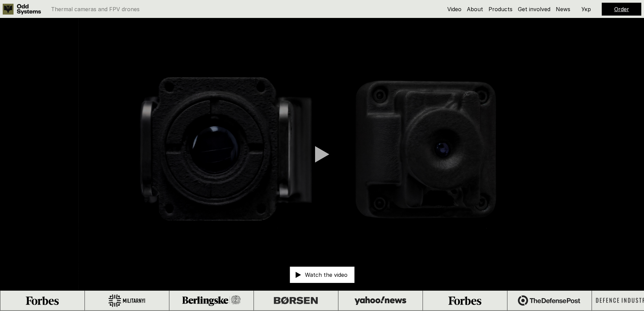 The image size is (644, 311). What do you see at coordinates (455, 9) in the screenshot?
I see `a: Video` at bounding box center [455, 9].